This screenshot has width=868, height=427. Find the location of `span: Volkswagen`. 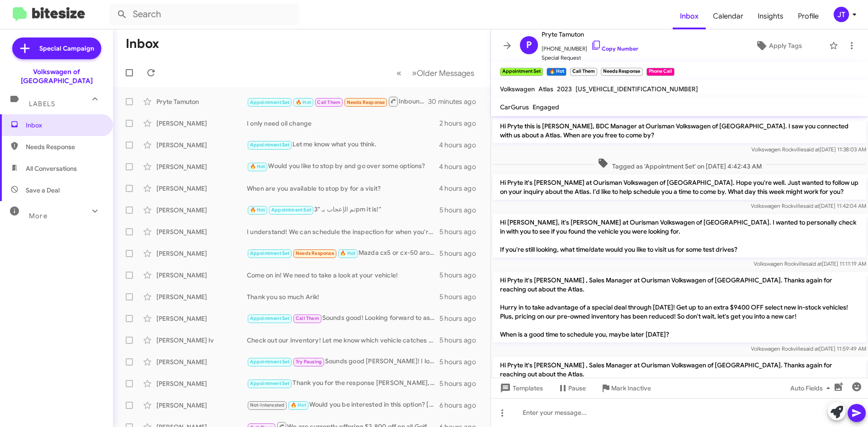

span: Volkswagen is located at coordinates (517, 89).